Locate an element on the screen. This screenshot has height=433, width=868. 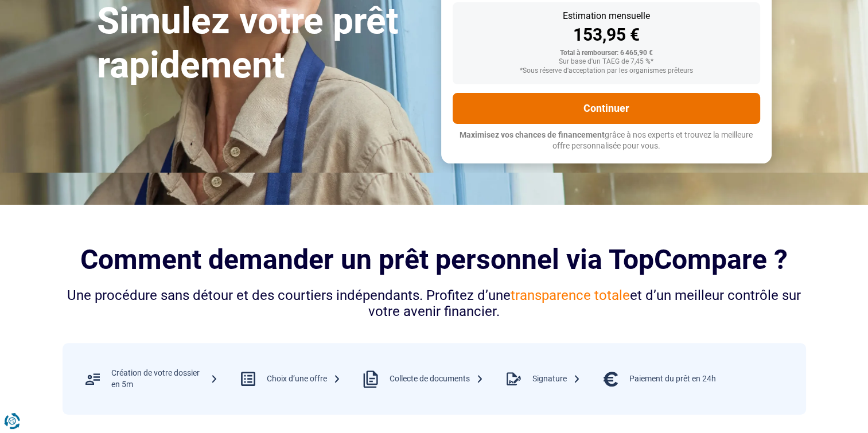
div: Création de votre dossier en 5m is located at coordinates (164, 379).